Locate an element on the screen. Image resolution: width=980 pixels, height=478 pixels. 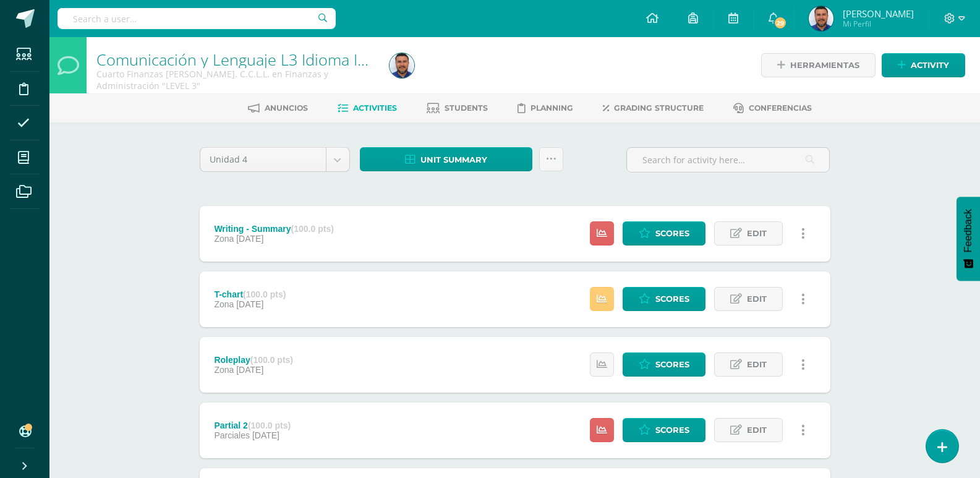
div: Writing - Summary is located at coordinates (273, 229).